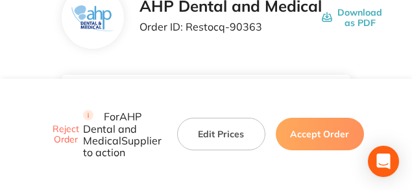  What do you see at coordinates (221, 134) in the screenshot?
I see `button: Edit Prices` at bounding box center [221, 134].